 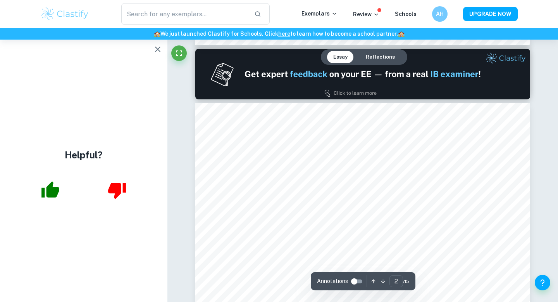 What do you see at coordinates (406, 281) in the screenshot?
I see `span: / 15` at bounding box center [406, 281].